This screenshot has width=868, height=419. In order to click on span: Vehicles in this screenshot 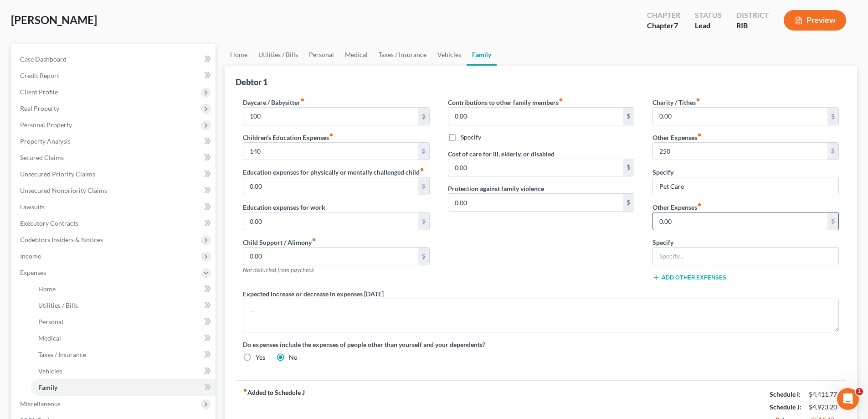, I will do `click(50, 371)`.